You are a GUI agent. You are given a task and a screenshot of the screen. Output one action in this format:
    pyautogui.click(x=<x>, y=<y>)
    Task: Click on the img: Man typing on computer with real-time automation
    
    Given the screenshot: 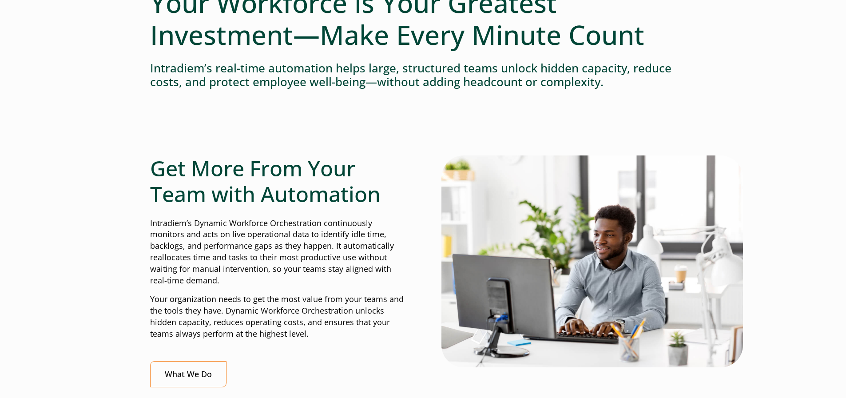 What is the action you would take?
    pyautogui.click(x=592, y=261)
    